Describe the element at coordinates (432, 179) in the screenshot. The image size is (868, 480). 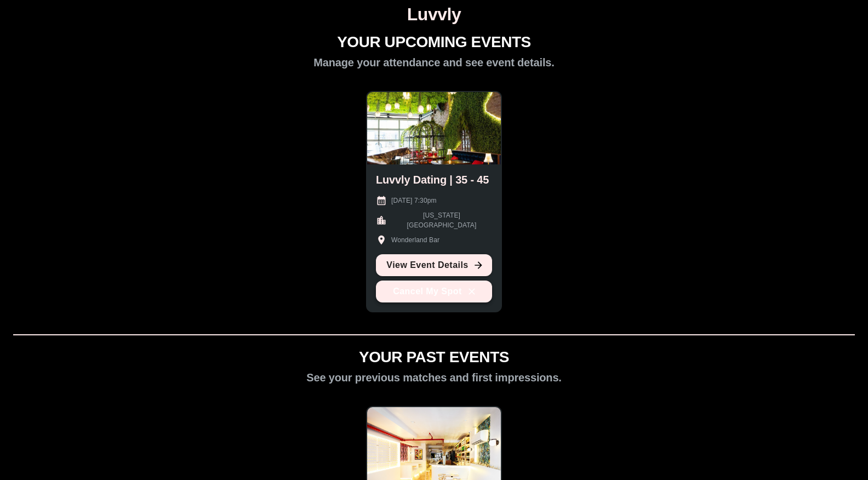
I see `h2: Luvvly Dating | 35 - 45` at that location.